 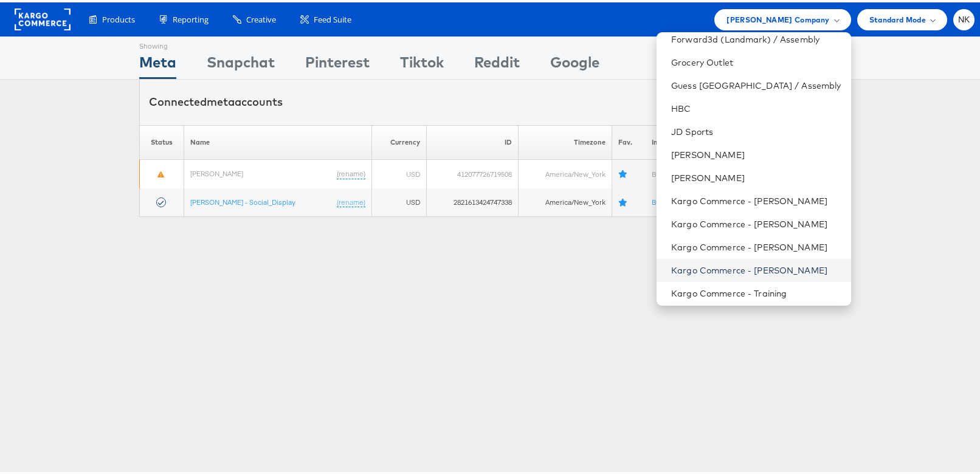 What do you see at coordinates (755, 130) in the screenshot?
I see `a: JD Sports` at bounding box center [755, 130].